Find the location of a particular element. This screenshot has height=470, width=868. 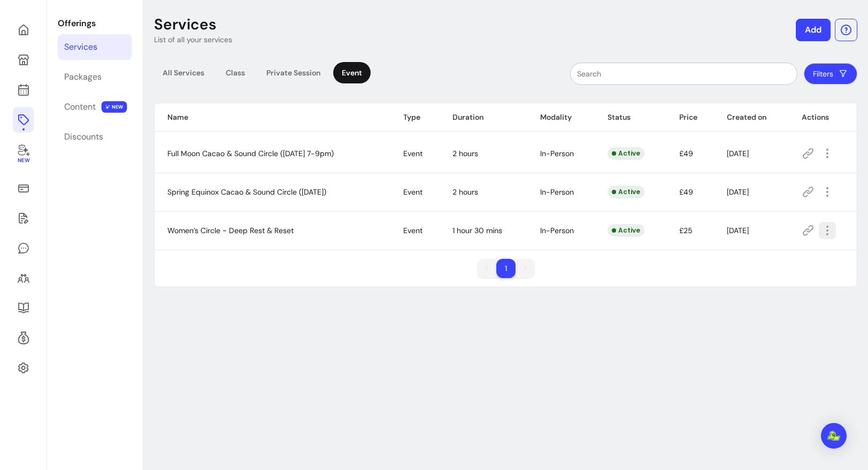

button: Add is located at coordinates (812, 30).